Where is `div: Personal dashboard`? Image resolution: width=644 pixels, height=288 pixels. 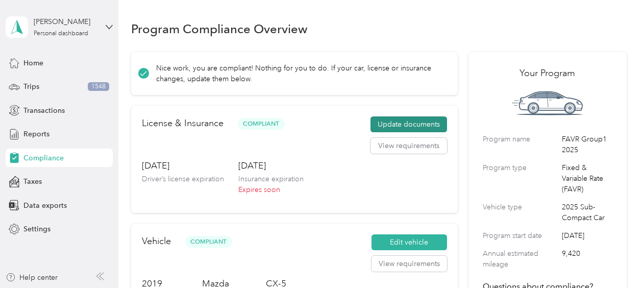
div: Personal dashboard is located at coordinates (61, 34).